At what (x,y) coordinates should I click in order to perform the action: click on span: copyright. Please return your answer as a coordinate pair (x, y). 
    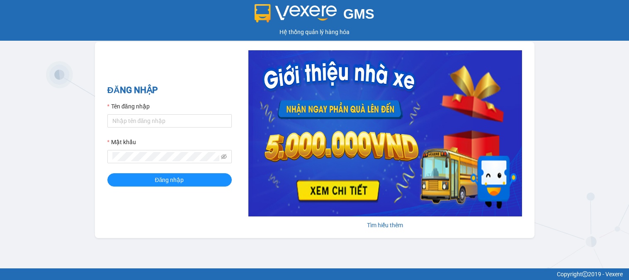
    Looking at the image, I should click on (585, 274).